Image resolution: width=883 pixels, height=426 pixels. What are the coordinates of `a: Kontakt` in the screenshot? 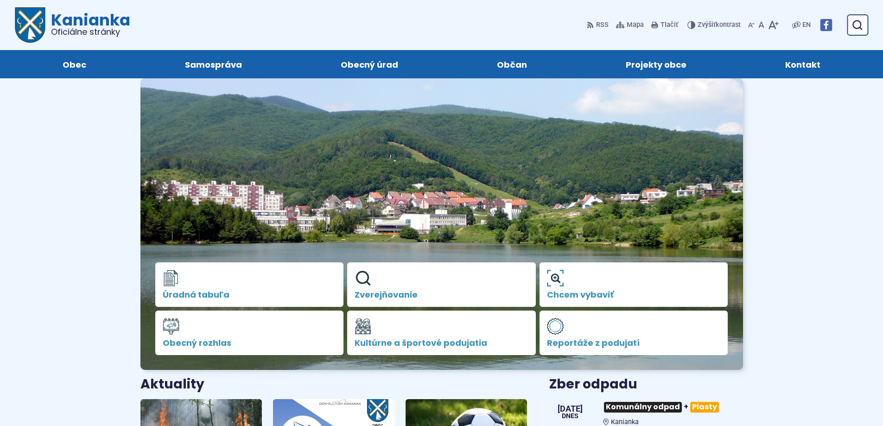 It's located at (803, 64).